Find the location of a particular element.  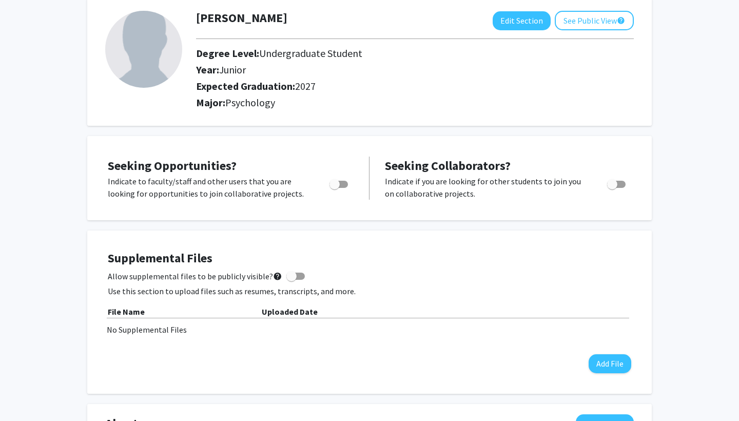

span: 2027 is located at coordinates (305, 86).